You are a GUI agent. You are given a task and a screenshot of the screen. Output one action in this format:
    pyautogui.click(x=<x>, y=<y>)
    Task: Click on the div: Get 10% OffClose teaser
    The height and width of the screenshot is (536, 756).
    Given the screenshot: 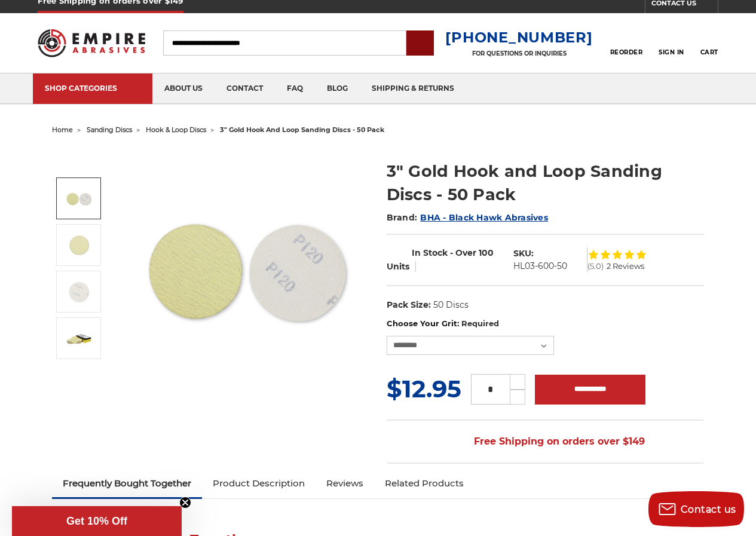 What is the action you would take?
    pyautogui.click(x=97, y=521)
    